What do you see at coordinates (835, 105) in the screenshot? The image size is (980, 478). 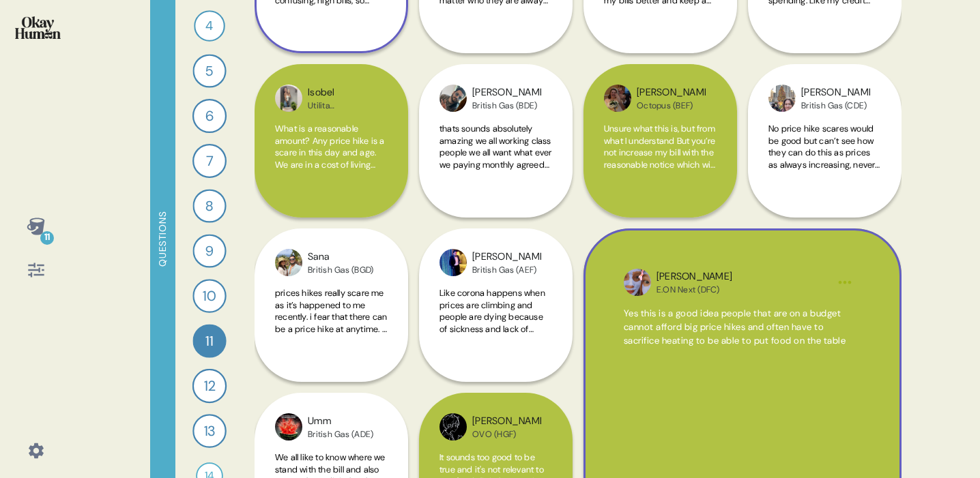 I see `div: British Gas (CDE)` at bounding box center [835, 105].